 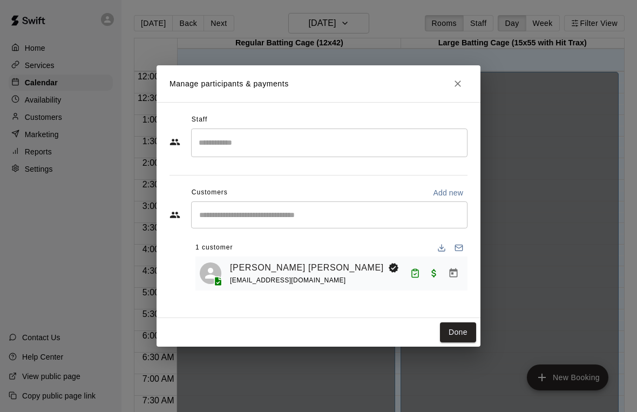 I want to click on button: Attended, so click(x=415, y=273).